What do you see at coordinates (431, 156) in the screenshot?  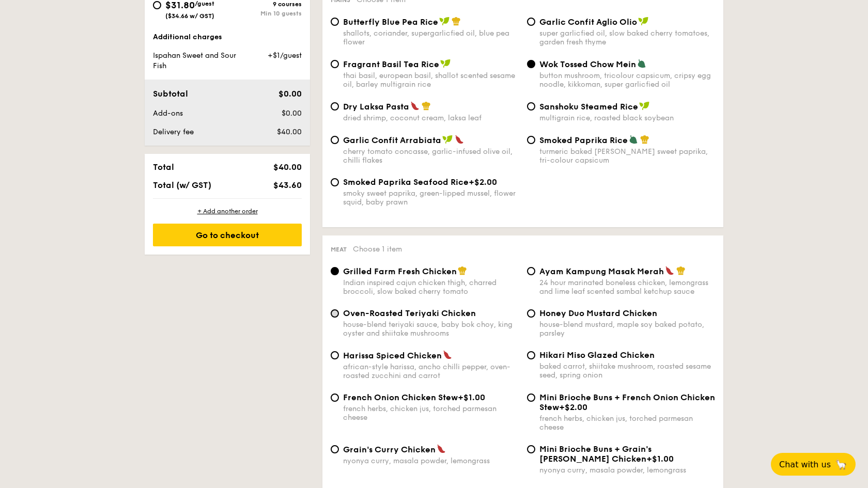 I see `div: cherry tomato concasse, garlic-infused olive oil, chilli flakes` at bounding box center [431, 156].